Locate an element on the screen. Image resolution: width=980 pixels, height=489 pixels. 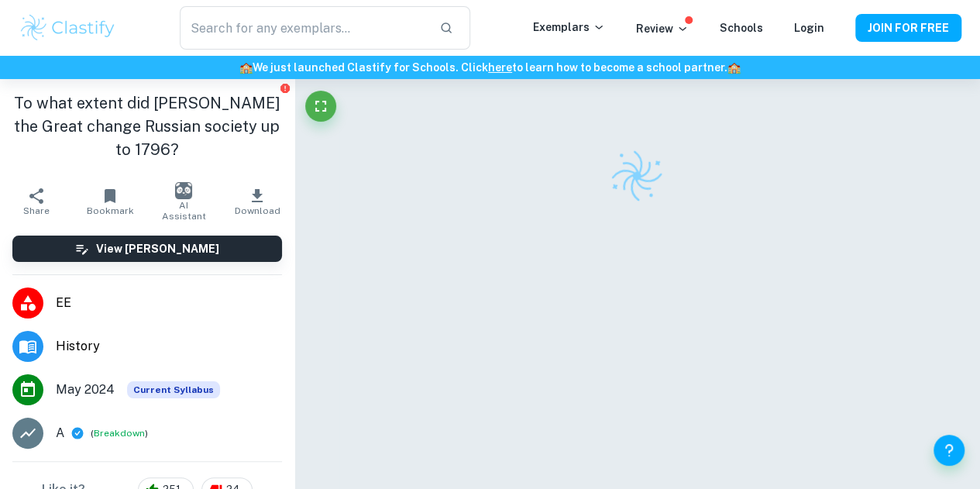
span: May 2024 is located at coordinates (86, 390).